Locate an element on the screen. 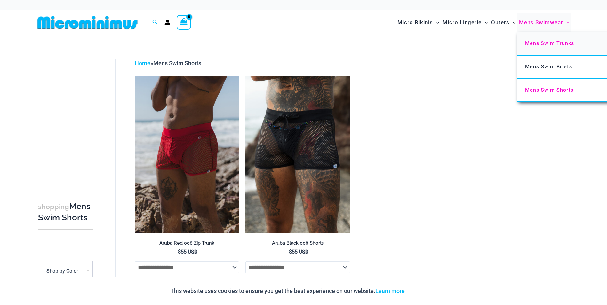 The width and height of the screenshot is (607, 305). a: Aruba Black 008 Shorts is located at coordinates (298, 245).